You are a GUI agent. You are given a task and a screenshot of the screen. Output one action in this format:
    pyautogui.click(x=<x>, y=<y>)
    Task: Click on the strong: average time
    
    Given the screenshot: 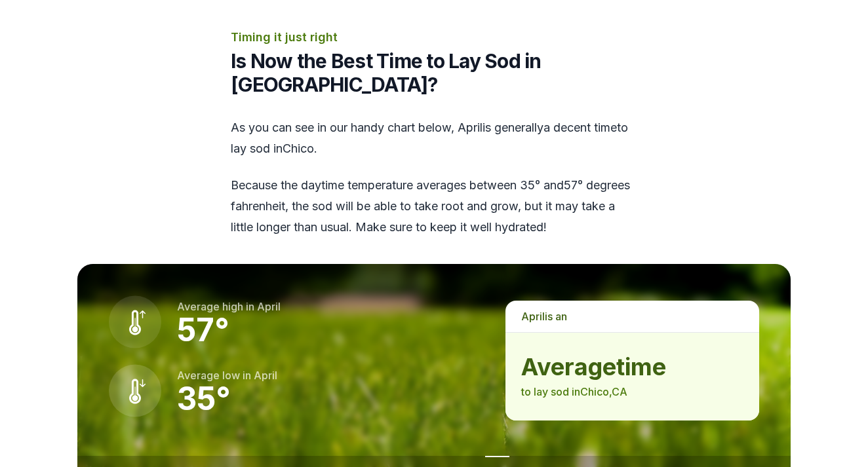 What is the action you would take?
    pyautogui.click(x=632, y=367)
    